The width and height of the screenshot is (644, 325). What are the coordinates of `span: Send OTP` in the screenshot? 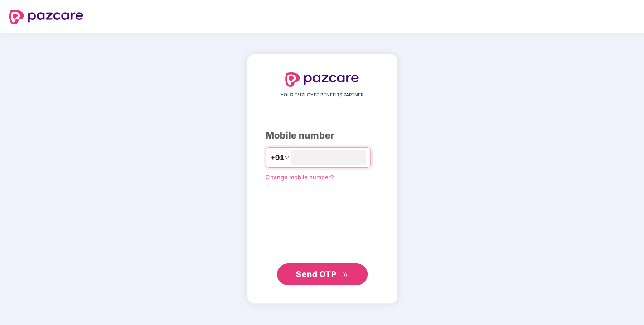 It's located at (316, 274).